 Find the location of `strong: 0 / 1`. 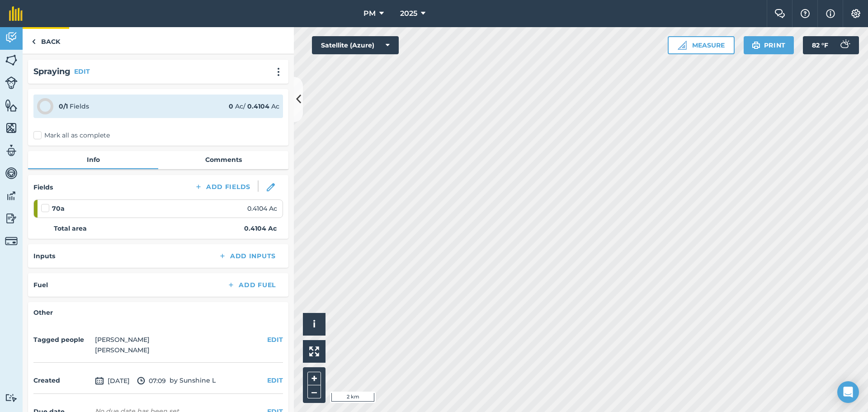

strong: 0 / 1 is located at coordinates (63, 106).